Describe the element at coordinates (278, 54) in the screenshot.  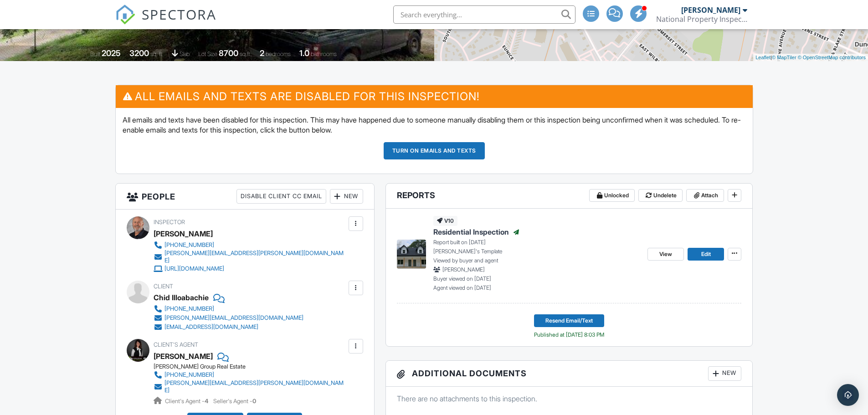
I see `span: bedrooms` at that location.